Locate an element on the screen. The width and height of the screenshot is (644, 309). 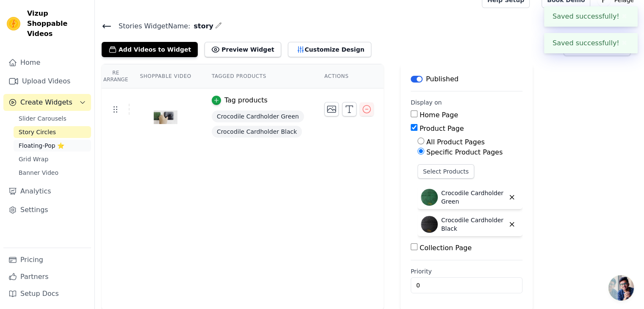
button: Change Thumbnail is located at coordinates (331, 109).